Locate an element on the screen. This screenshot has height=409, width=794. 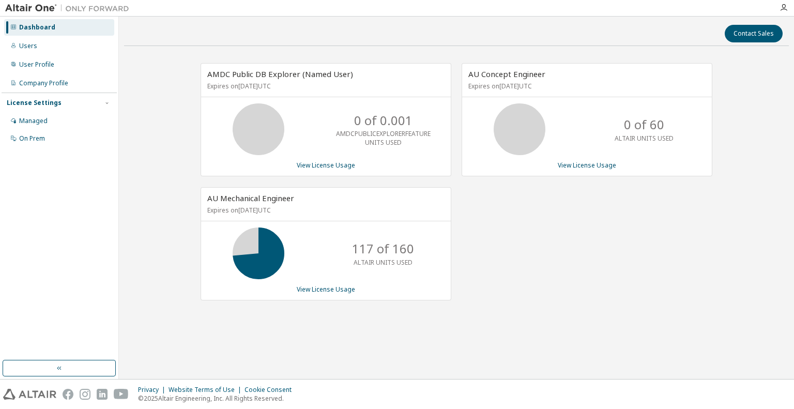
img: youtube.svg is located at coordinates (121, 394).